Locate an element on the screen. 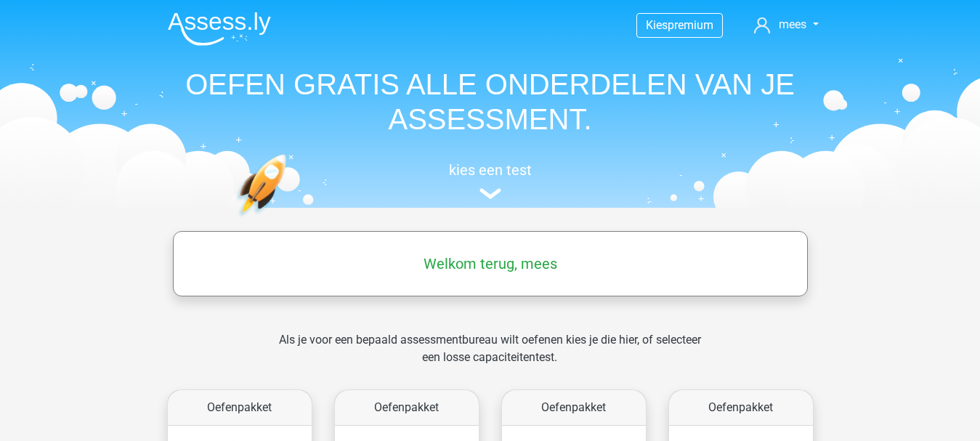 This screenshot has width=980, height=441. img: Assessly is located at coordinates (219, 28).